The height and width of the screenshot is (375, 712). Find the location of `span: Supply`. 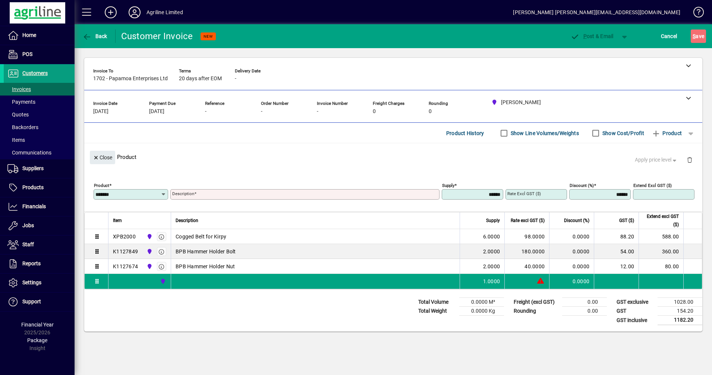

span: Supply is located at coordinates (493, 220).